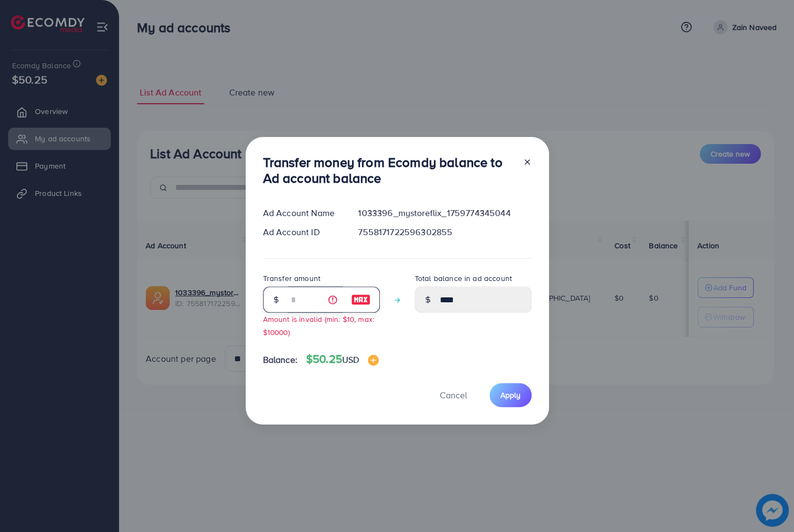 The height and width of the screenshot is (532, 794). Describe the element at coordinates (453, 395) in the screenshot. I see `span: Cancel` at that location.